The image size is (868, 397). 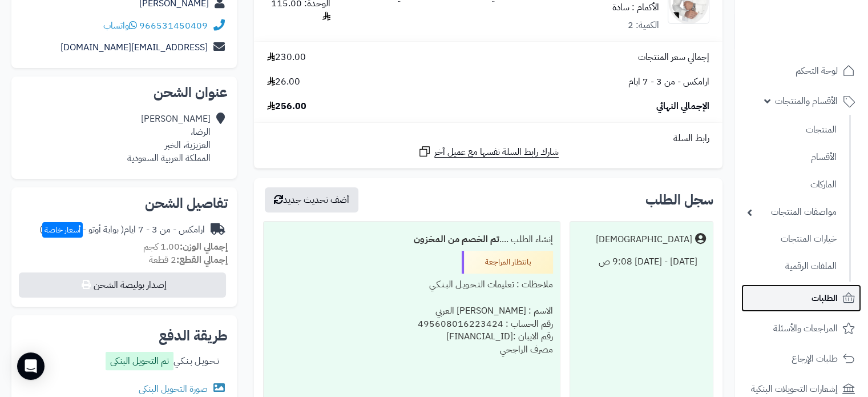 What do you see at coordinates (791, 130) in the screenshot?
I see `a: المنتجات` at bounding box center [791, 130].